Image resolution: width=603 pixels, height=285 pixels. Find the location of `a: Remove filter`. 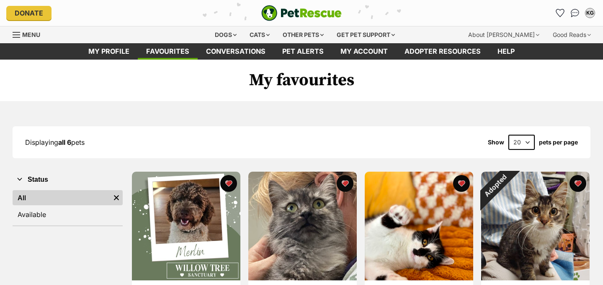

a: Remove filter is located at coordinates (117, 197).